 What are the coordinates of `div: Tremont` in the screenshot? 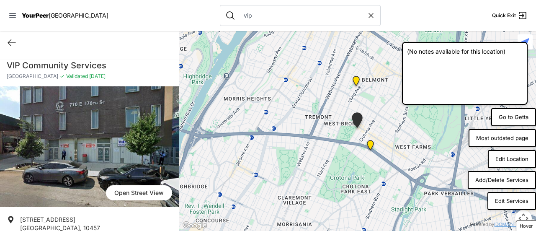 It's located at (370, 146).